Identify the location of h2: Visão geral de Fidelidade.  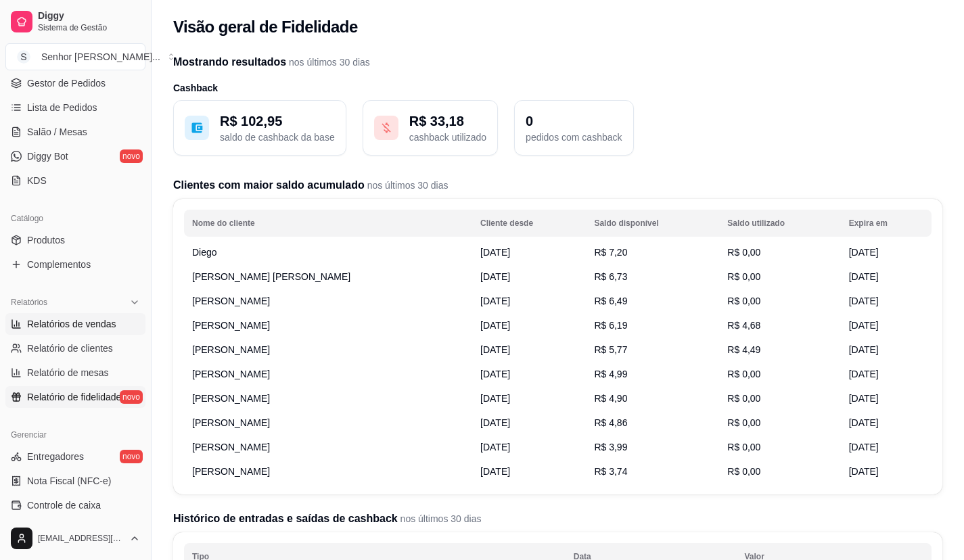
(266, 27).